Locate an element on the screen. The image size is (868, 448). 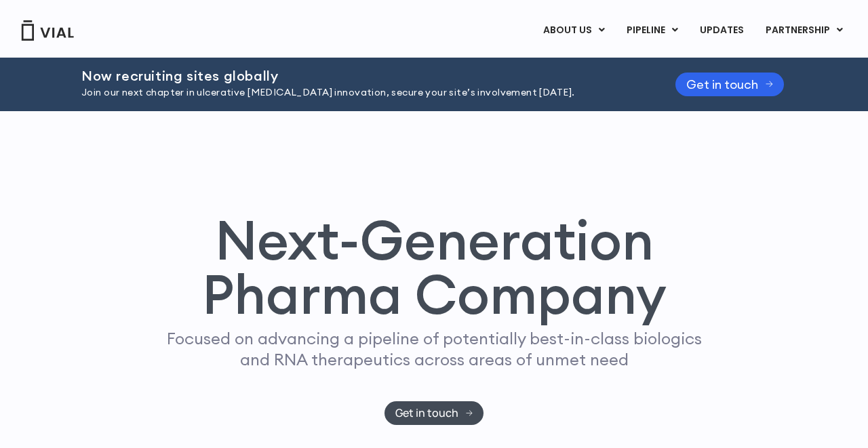
p: Focused on advancing a pipeline of potentially best-in-class biologics and RNA therapeutics acros... is located at coordinates (434, 349).